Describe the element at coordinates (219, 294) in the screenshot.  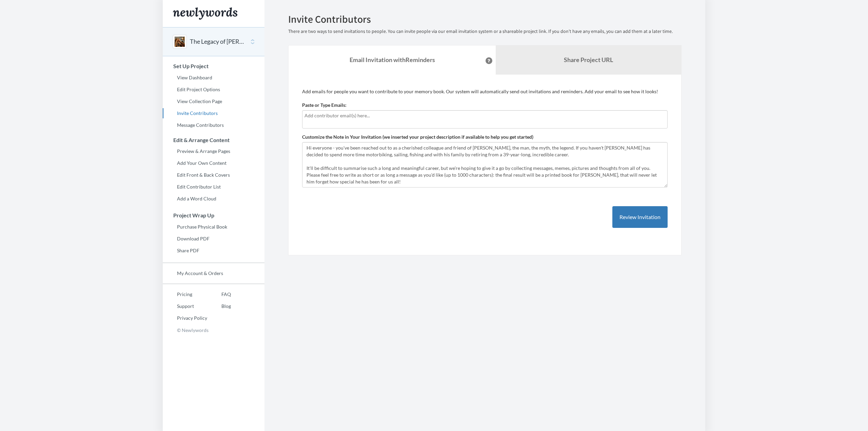
I see `a: FAQ` at that location.